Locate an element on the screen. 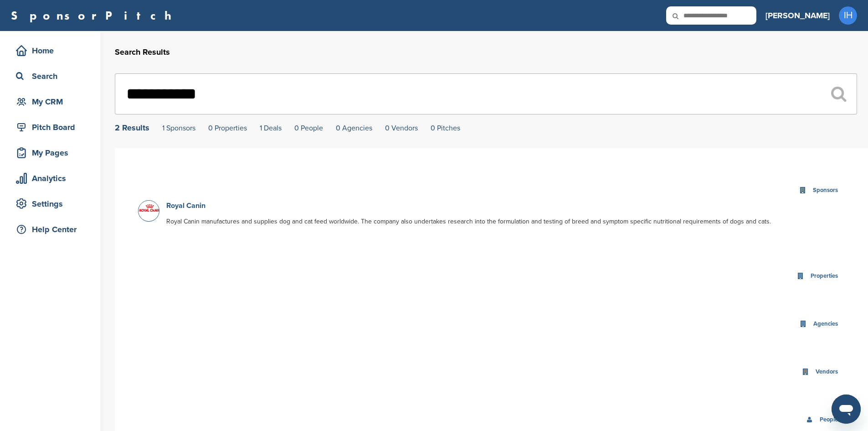 This screenshot has width=868, height=431. a: 0 Vendors is located at coordinates (401, 128).